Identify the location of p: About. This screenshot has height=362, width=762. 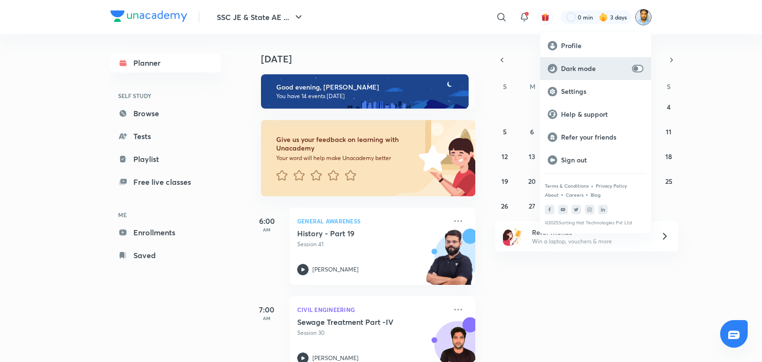
(551, 195).